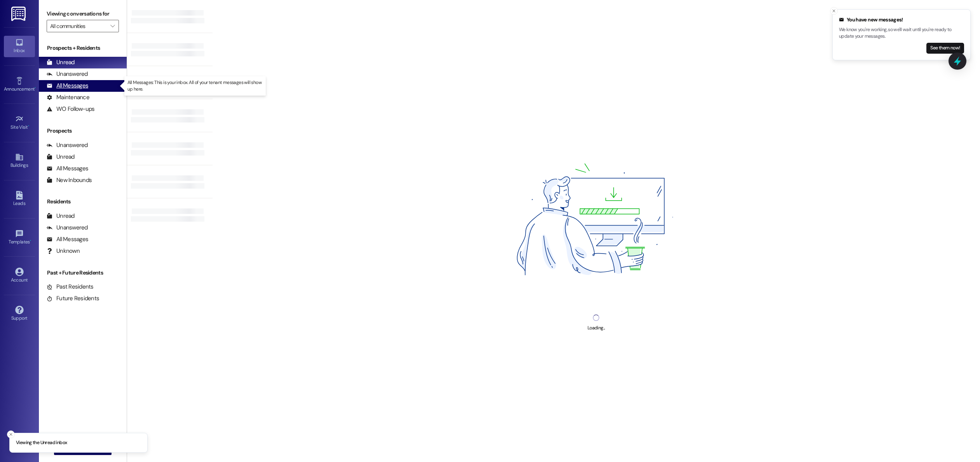  I want to click on div: Unknown, so click(63, 251).